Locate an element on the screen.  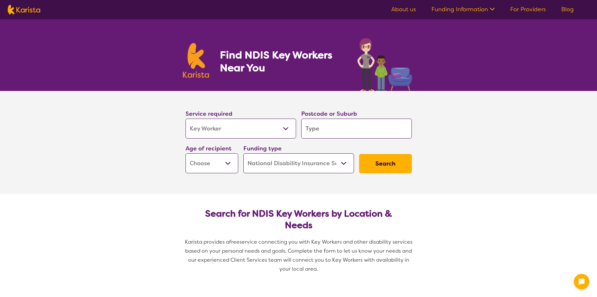
label: Age of recipient is located at coordinates (208, 149).